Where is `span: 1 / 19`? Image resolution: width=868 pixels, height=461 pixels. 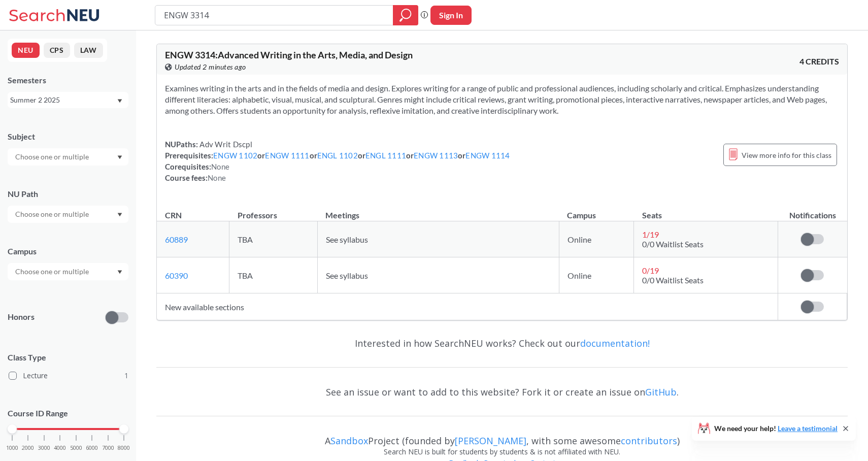 span: 1 / 19 is located at coordinates (650, 234).